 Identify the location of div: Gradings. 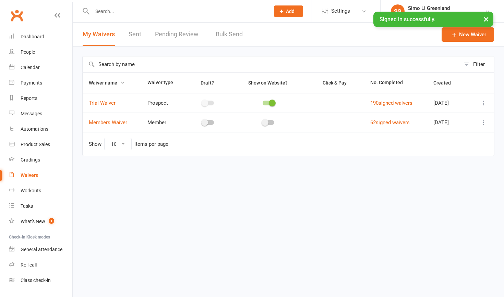
(30, 160).